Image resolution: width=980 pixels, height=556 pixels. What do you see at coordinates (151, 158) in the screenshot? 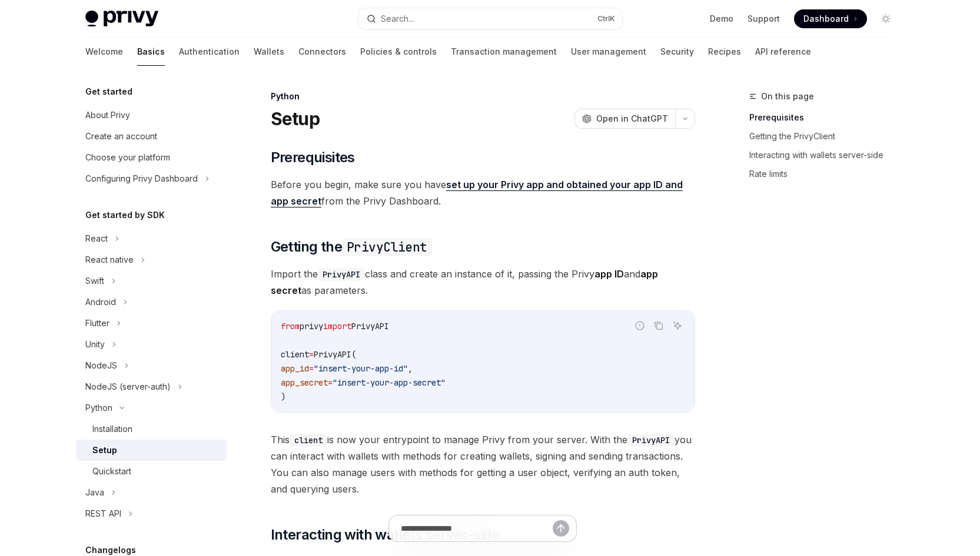
I see `a: Choose your platform` at bounding box center [151, 158].